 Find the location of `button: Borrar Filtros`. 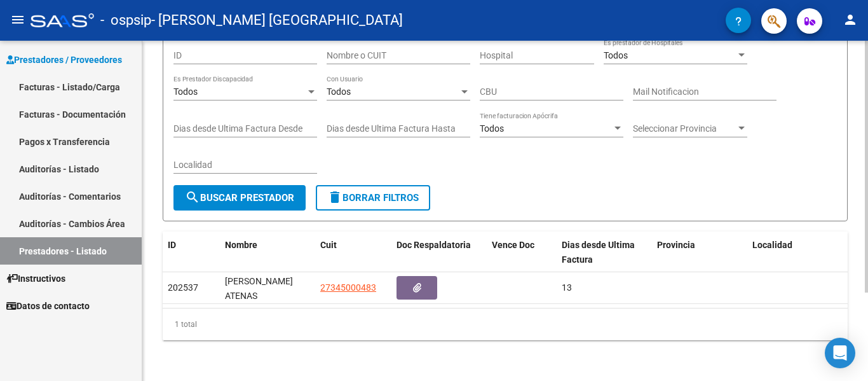

button: Borrar Filtros is located at coordinates (373, 198).